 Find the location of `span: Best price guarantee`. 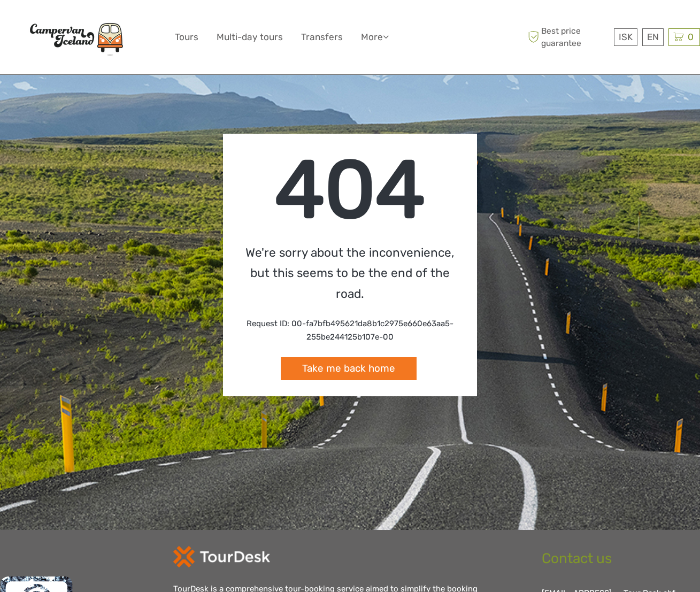

span: Best price guarantee is located at coordinates (568, 37).